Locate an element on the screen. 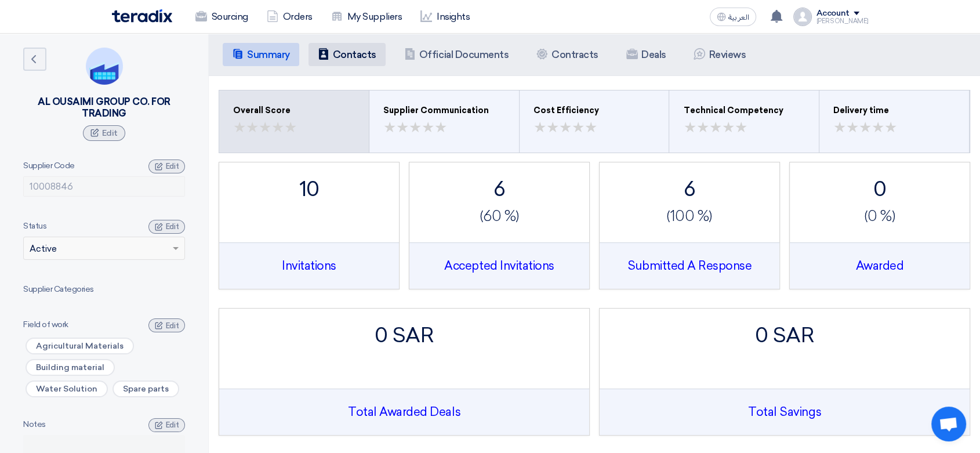  h5: Official Documents is located at coordinates (464, 54).